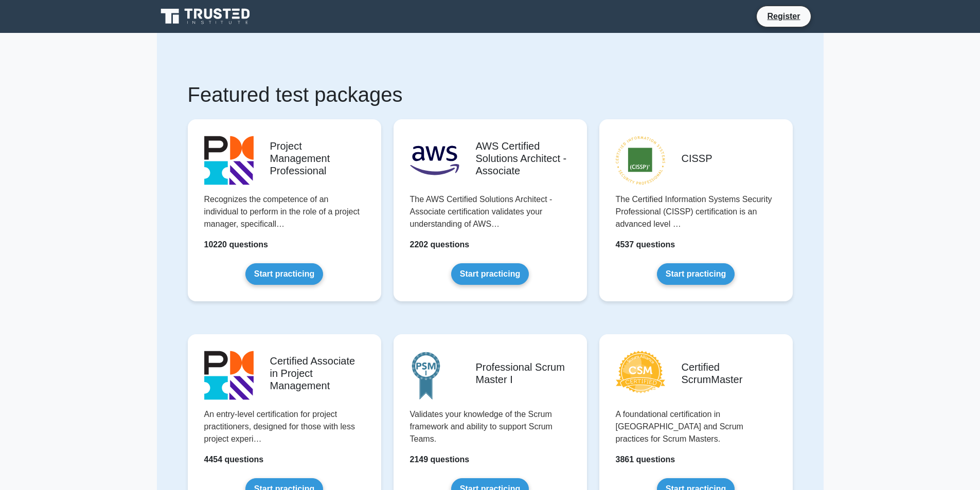  Describe the element at coordinates (783, 16) in the screenshot. I see `a: Register` at that location.